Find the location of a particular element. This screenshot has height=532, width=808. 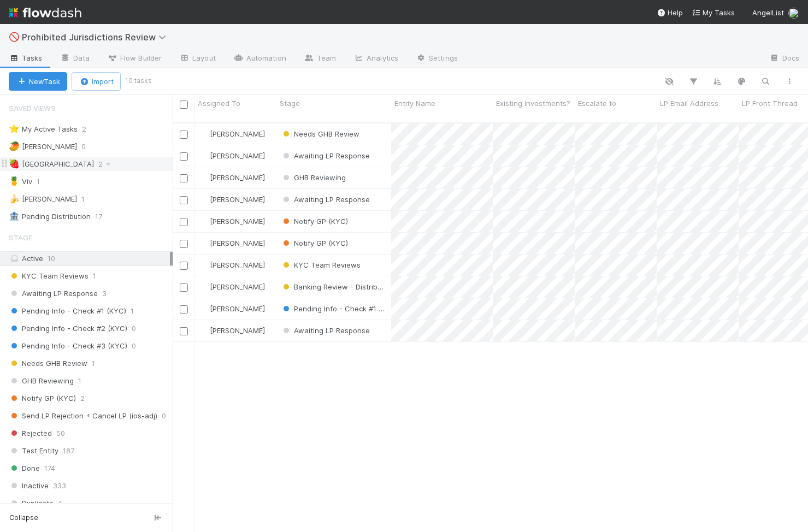

div: Awaiting LP Response is located at coordinates (325, 200).